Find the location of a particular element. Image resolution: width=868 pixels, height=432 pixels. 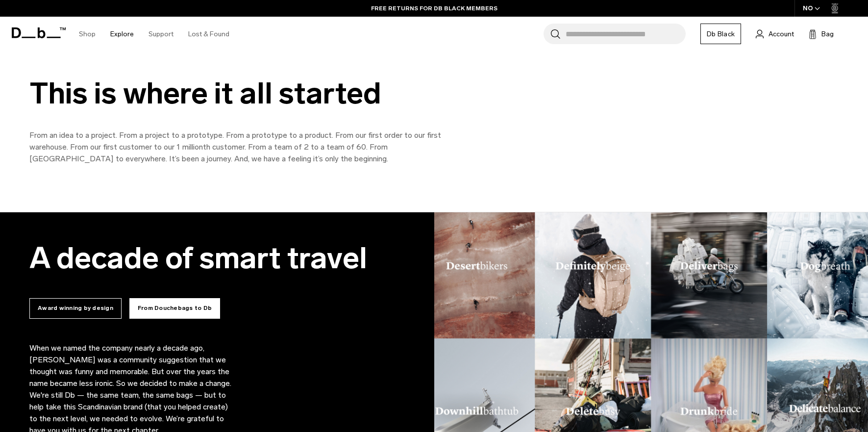

span: Account is located at coordinates (781, 34).